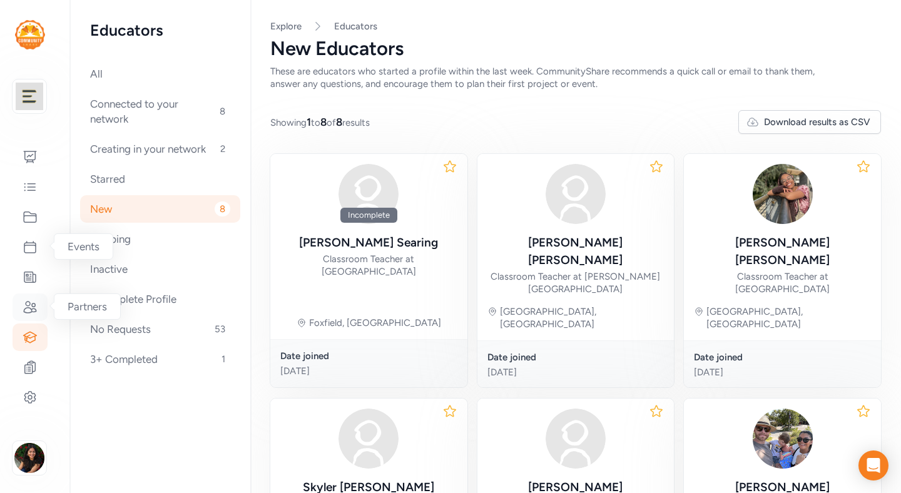 The height and width of the screenshot is (493, 901). What do you see at coordinates (160, 269) in the screenshot?
I see `div: Inactive` at bounding box center [160, 269].